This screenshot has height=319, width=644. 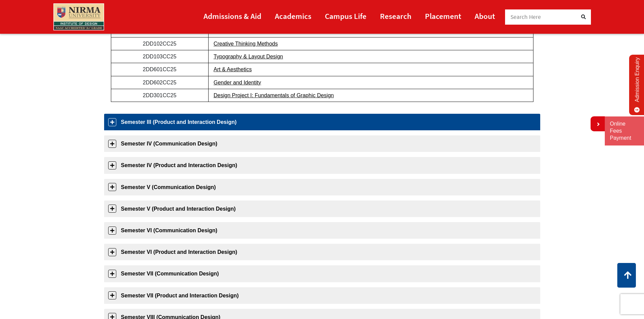 I want to click on a: Art & Aesthetics, so click(x=233, y=69).